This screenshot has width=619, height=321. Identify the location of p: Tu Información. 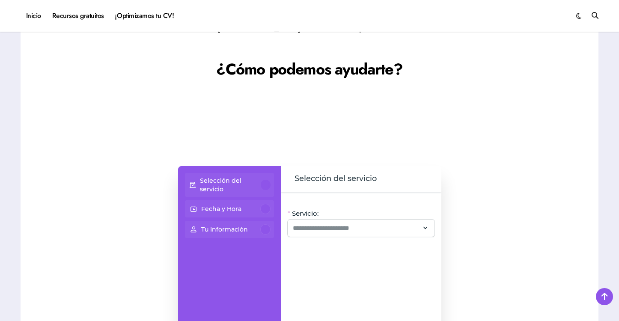
(224, 230).